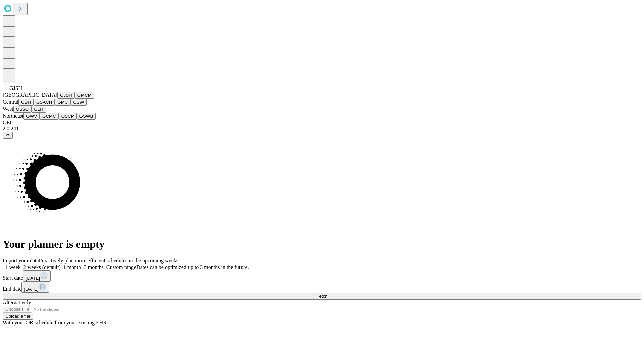 The image size is (644, 362). I want to click on span: Alternatively, so click(16, 303).